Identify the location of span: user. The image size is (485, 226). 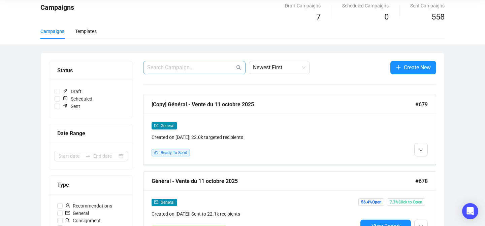
(68, 206).